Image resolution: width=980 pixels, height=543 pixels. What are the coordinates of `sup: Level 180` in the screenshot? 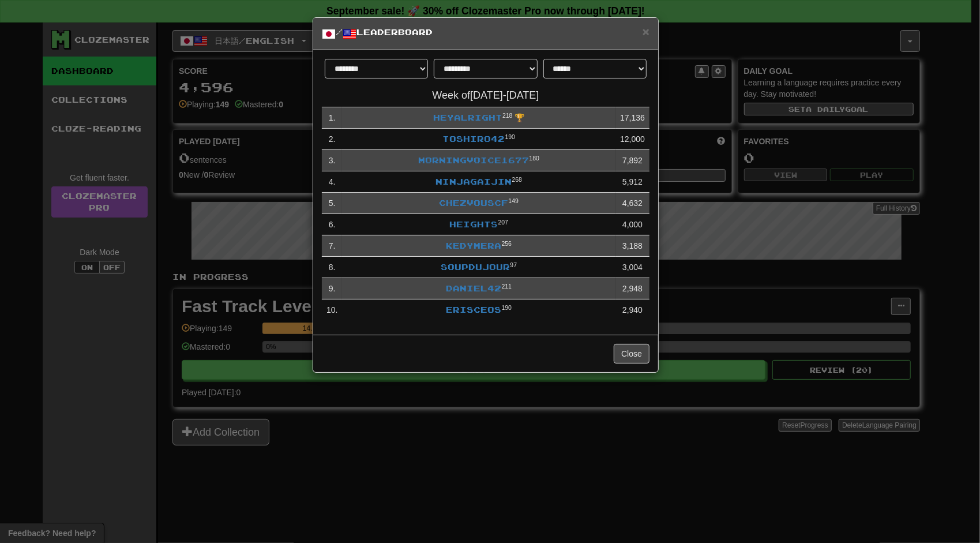 It's located at (535, 158).